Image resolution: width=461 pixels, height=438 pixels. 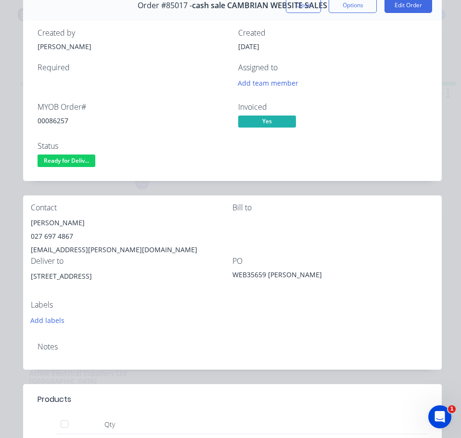 What do you see at coordinates (332, 33) in the screenshot?
I see `div: Created` at bounding box center [332, 33].